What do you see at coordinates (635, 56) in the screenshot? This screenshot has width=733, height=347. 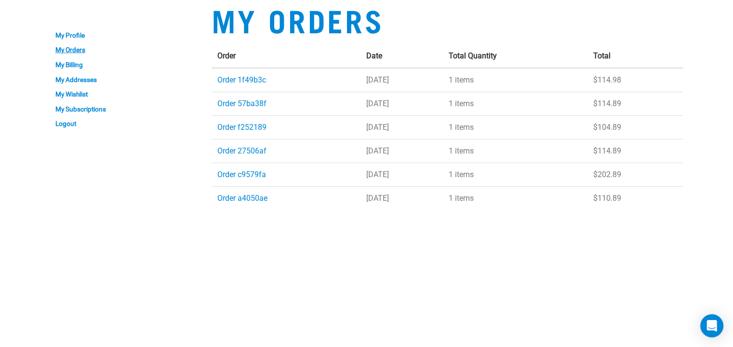 I see `th: Total` at bounding box center [635, 56].